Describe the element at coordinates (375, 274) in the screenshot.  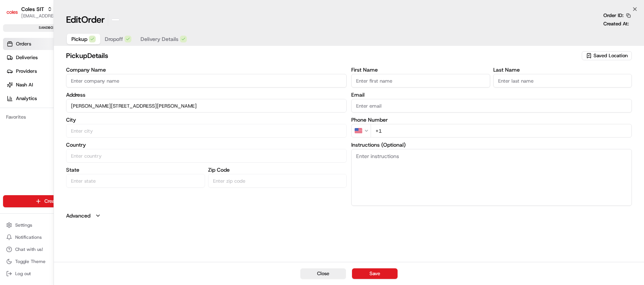
I see `button: Save` at that location.